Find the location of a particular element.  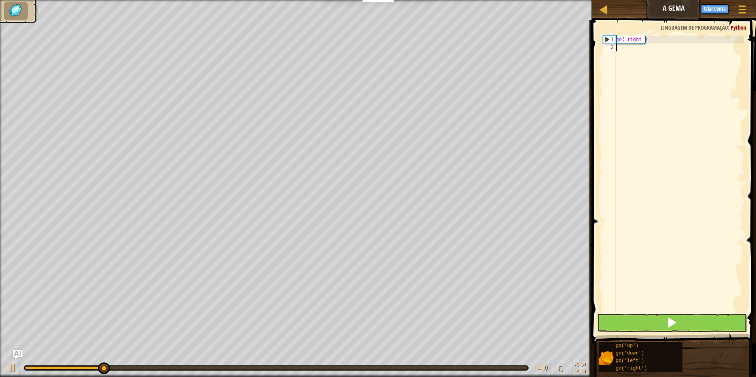

span: go('left') is located at coordinates (630, 361).